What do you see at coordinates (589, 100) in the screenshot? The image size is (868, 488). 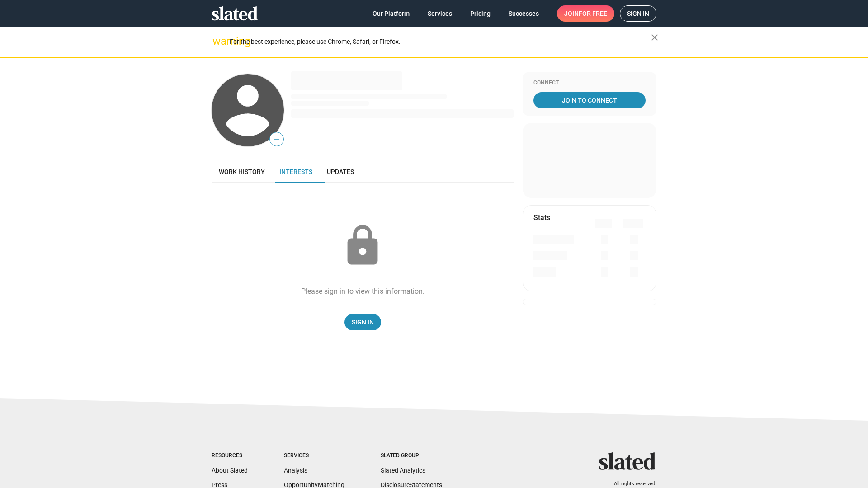 I see `a: Join To Connect` at bounding box center [589, 100].